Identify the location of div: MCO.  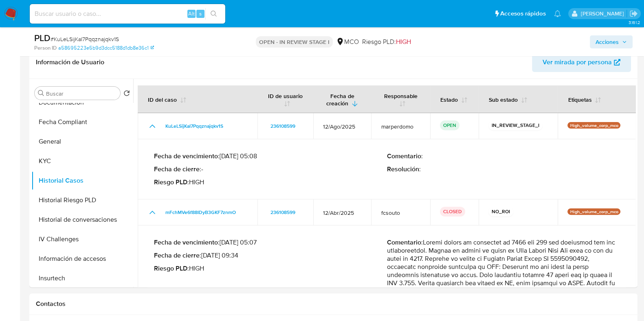
(347, 42).